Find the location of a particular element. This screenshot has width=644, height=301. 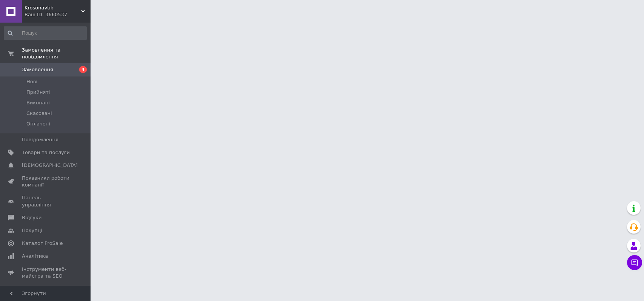

span: Управління сайтом is located at coordinates (45, 293).